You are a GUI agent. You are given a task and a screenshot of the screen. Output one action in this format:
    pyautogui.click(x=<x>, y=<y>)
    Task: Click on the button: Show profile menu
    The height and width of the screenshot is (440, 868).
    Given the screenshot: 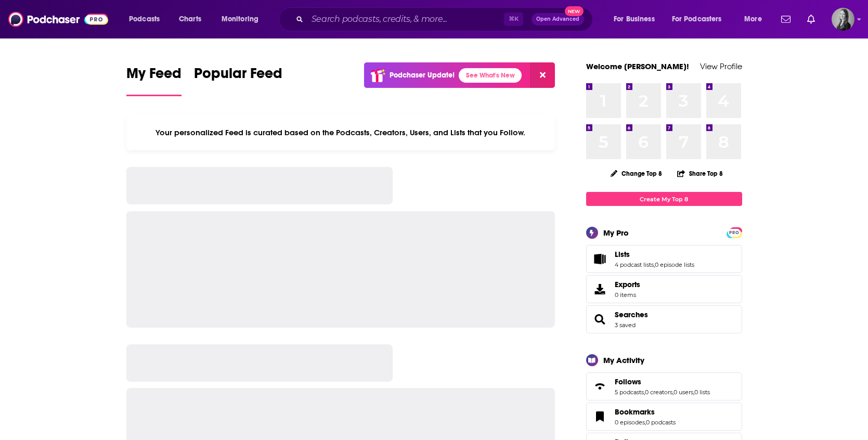 What is the action you would take?
    pyautogui.click(x=842, y=20)
    